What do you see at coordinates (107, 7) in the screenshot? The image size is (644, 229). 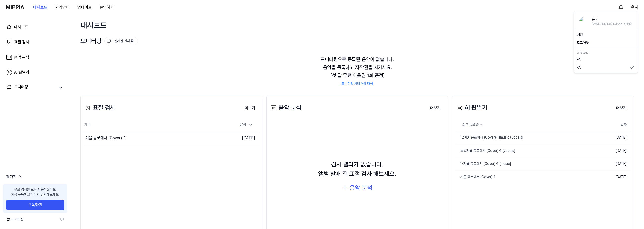 I see `button: 문의하기` at bounding box center [107, 7].